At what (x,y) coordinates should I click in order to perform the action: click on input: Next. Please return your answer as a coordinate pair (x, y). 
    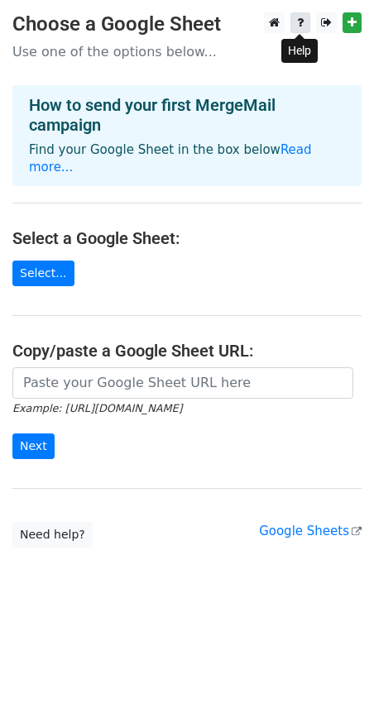
    Looking at the image, I should click on (33, 446).